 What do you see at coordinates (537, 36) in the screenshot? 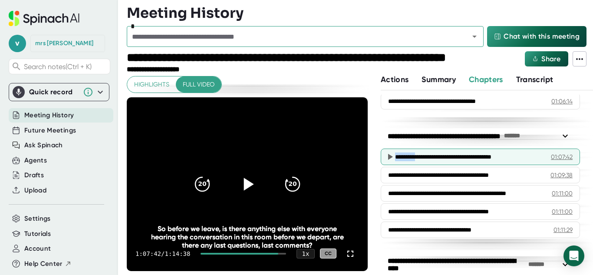
I see `button: Chat with this meeting` at bounding box center [537, 36].